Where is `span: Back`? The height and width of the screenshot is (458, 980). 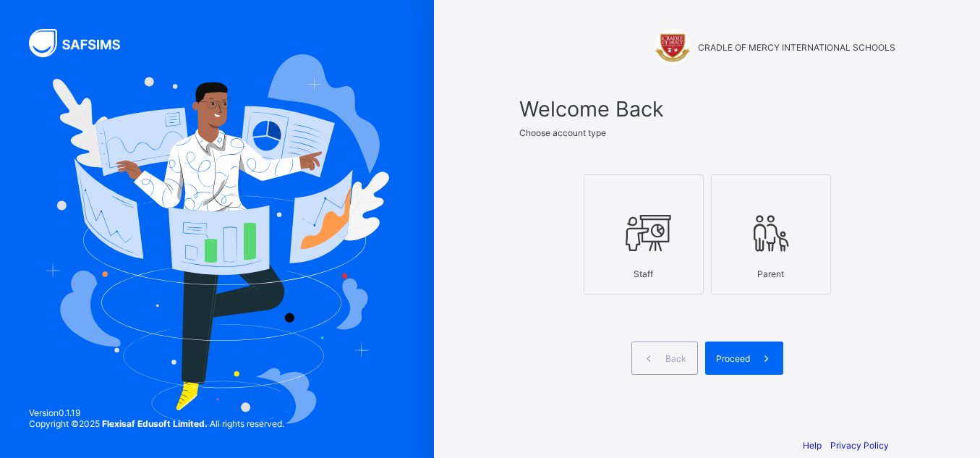 span: Back is located at coordinates (676, 358).